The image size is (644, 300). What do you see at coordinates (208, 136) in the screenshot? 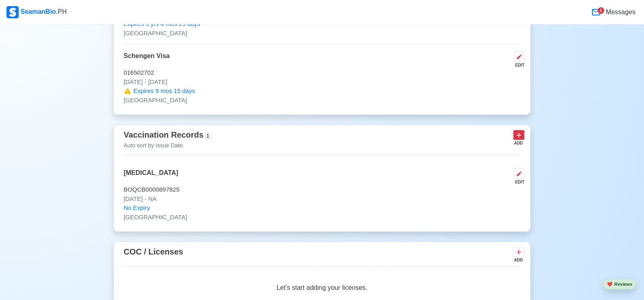
I see `span: 1` at bounding box center [208, 136].